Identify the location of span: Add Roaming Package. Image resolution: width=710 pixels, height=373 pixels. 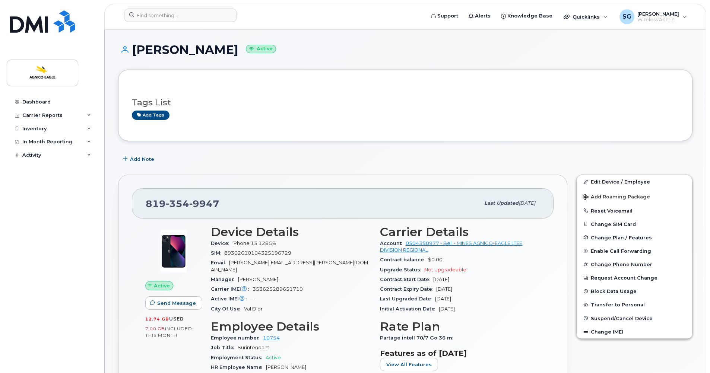
(616, 197).